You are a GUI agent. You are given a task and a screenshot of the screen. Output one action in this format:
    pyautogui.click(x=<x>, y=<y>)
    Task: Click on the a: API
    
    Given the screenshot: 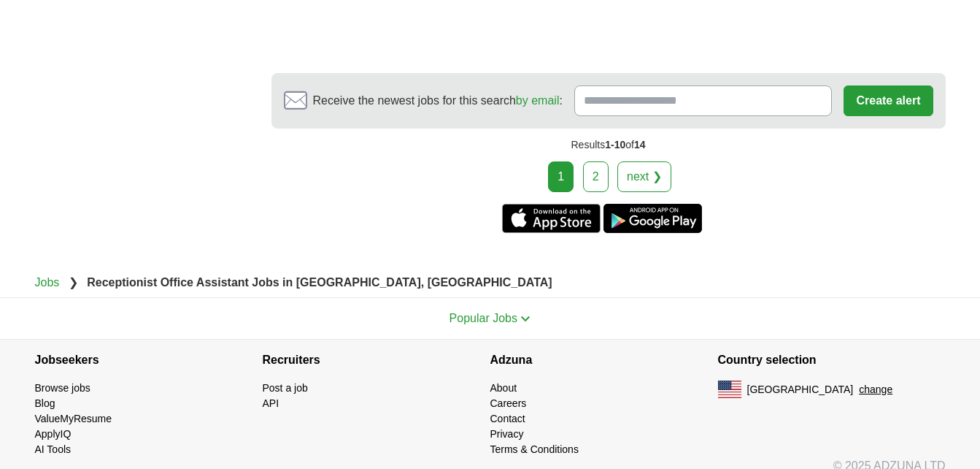 What is the action you would take?
    pyautogui.click(x=270, y=403)
    